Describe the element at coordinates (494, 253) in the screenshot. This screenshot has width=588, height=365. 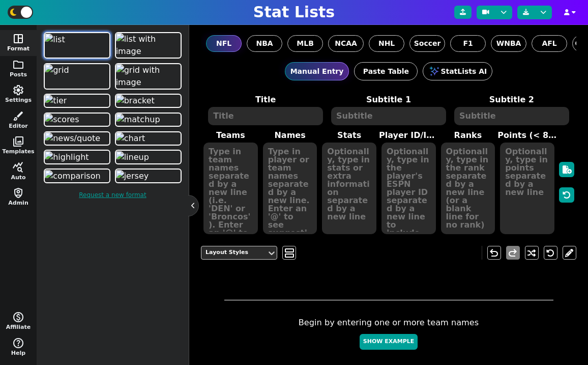
I see `span: undo` at that location.